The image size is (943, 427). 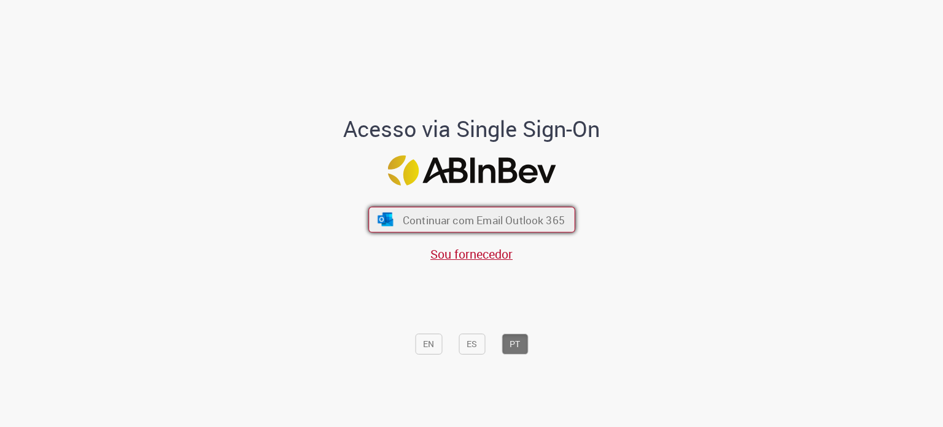 I want to click on button: ícone Azure/Microsoft 360 Continuar com Email Outlook 365, so click(x=472, y=220).